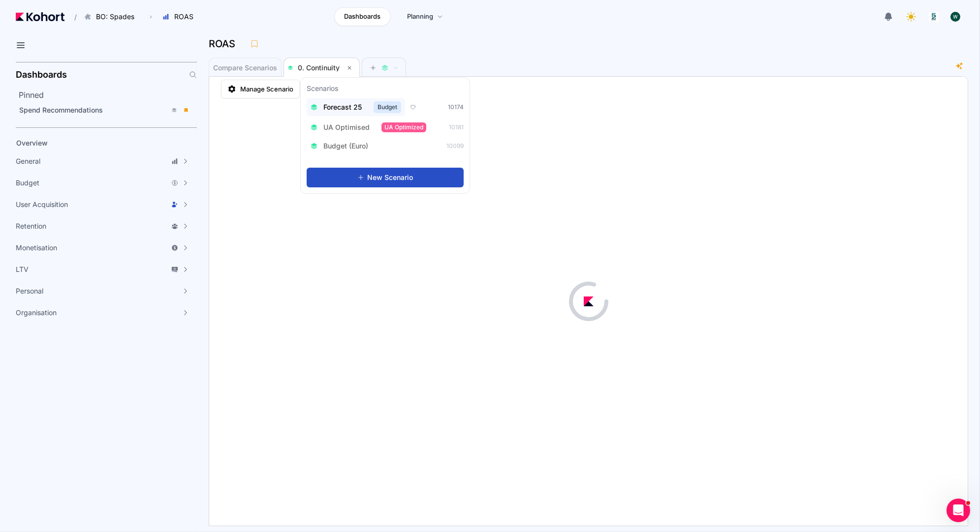 The image size is (980, 532). Describe the element at coordinates (385, 178) in the screenshot. I see `button: New Scenario` at that location.